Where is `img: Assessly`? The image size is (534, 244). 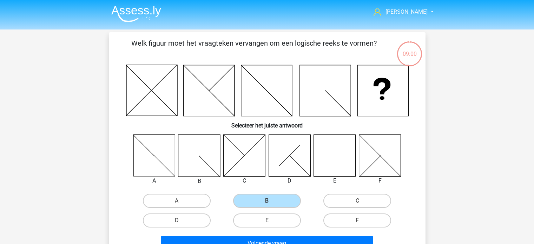
img: Assessly is located at coordinates (136, 14).